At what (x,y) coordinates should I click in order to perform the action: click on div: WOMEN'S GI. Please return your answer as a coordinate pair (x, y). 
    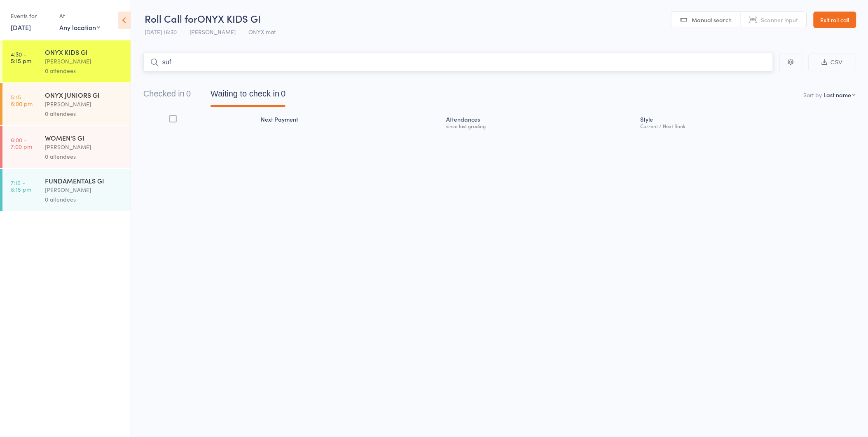
    Looking at the image, I should click on (84, 138).